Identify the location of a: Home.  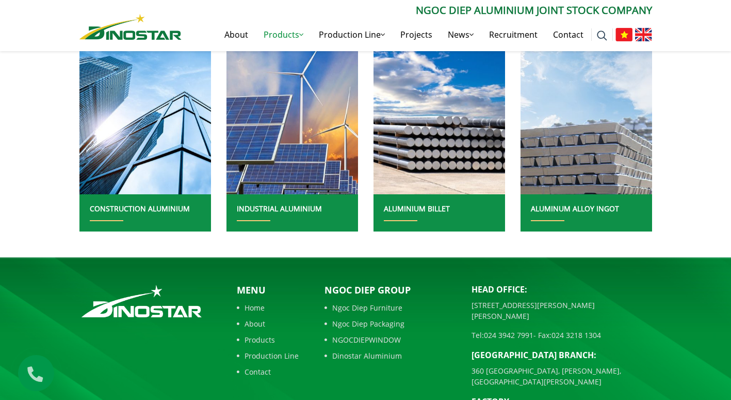
(268, 307).